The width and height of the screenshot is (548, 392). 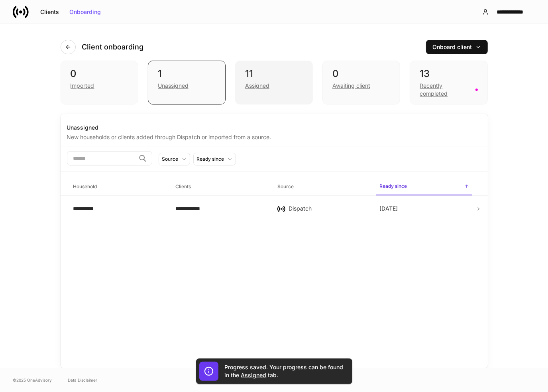 I want to click on div: Onboarding, so click(x=85, y=12).